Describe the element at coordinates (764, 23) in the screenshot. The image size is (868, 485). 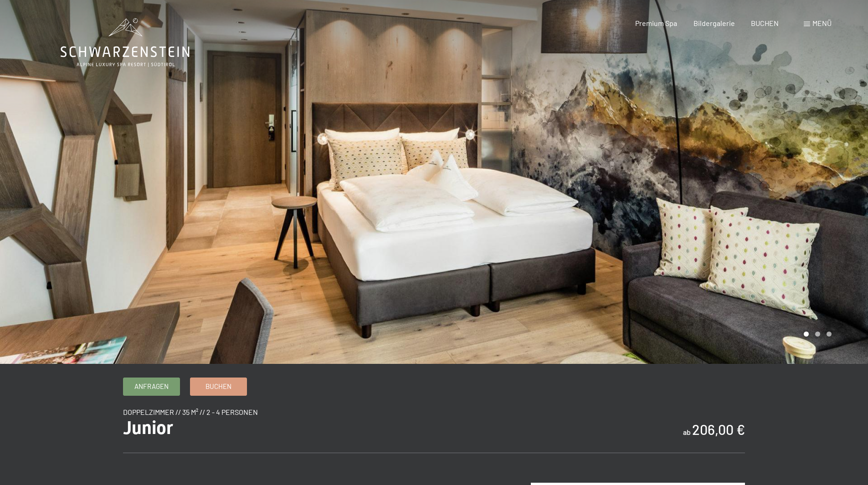
I see `a: BUCHEN` at that location.